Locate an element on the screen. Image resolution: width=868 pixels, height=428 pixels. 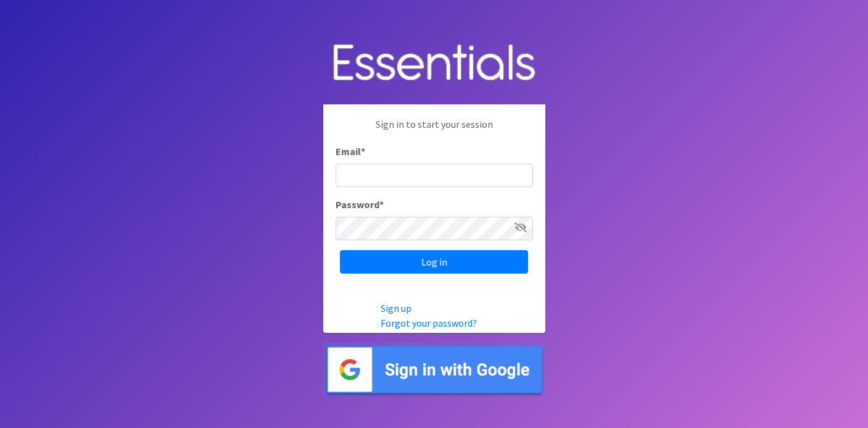
a: Forgot your password? is located at coordinates (429, 323).